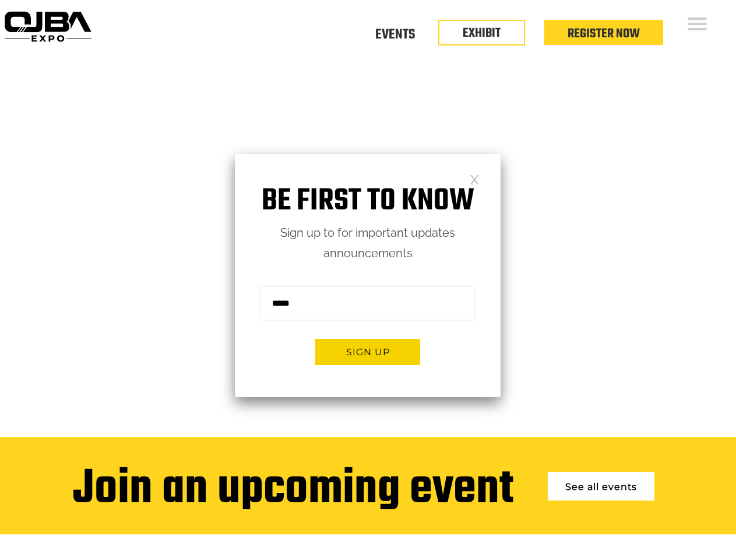 The width and height of the screenshot is (736, 560). Describe the element at coordinates (601, 486) in the screenshot. I see `a: See all events` at that location.